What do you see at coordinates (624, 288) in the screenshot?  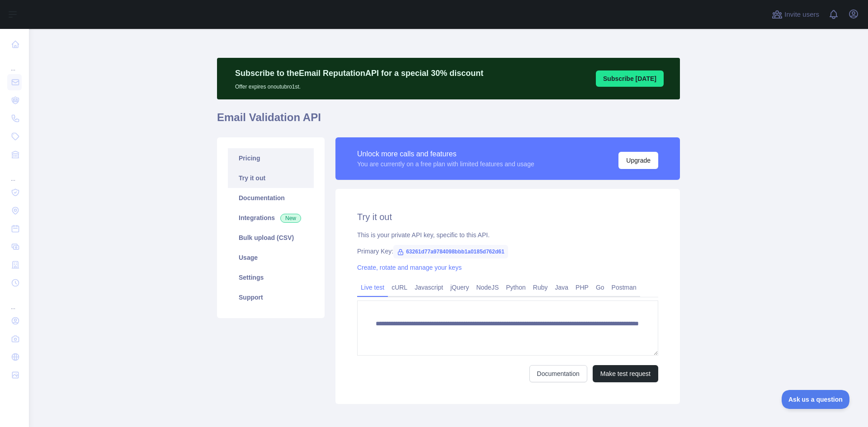 I see `a: Postman` at bounding box center [624, 288].